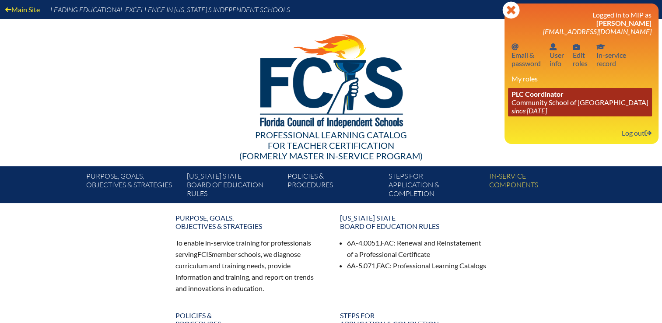 The width and height of the screenshot is (662, 323). Describe the element at coordinates (331, 79) in the screenshot. I see `img: FCISlogo221.eps` at that location.